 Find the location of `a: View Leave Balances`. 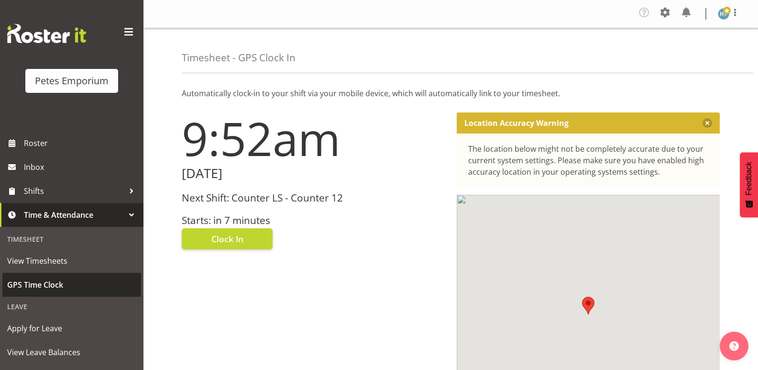

a: View Leave Balances is located at coordinates (72, 352).